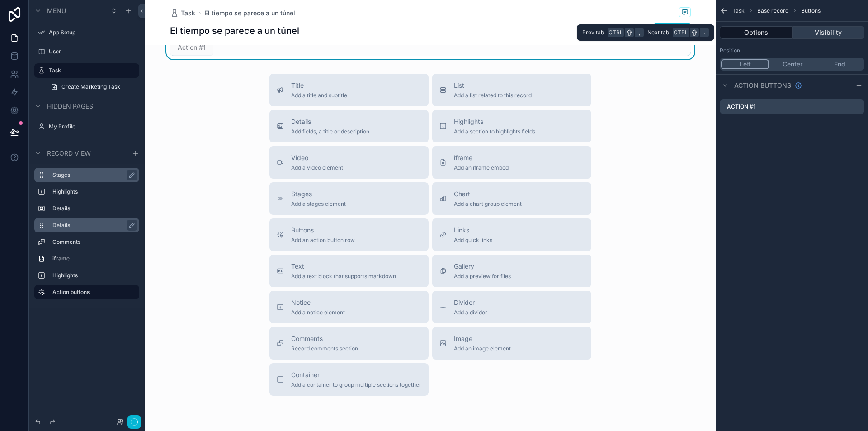 This screenshot has height=431, width=868. Describe the element at coordinates (495, 132) in the screenshot. I see `span: Add a section to highlights fields` at that location.